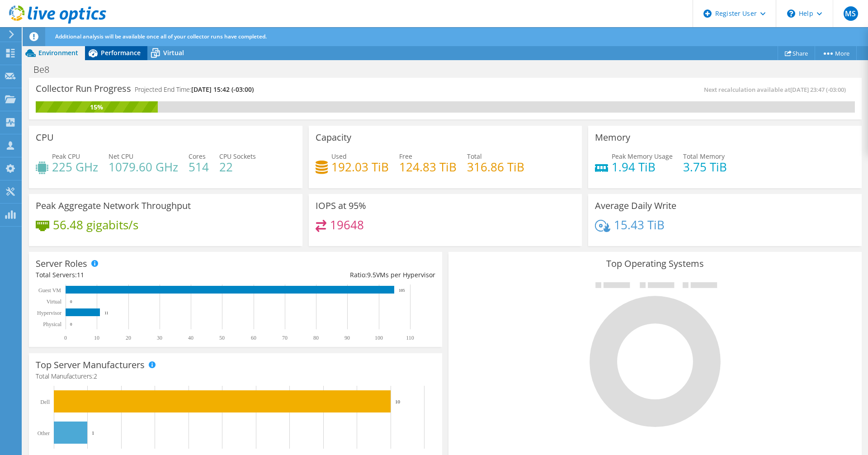  What do you see at coordinates (613, 138) in the screenshot?
I see `h3: Memory` at bounding box center [613, 138].